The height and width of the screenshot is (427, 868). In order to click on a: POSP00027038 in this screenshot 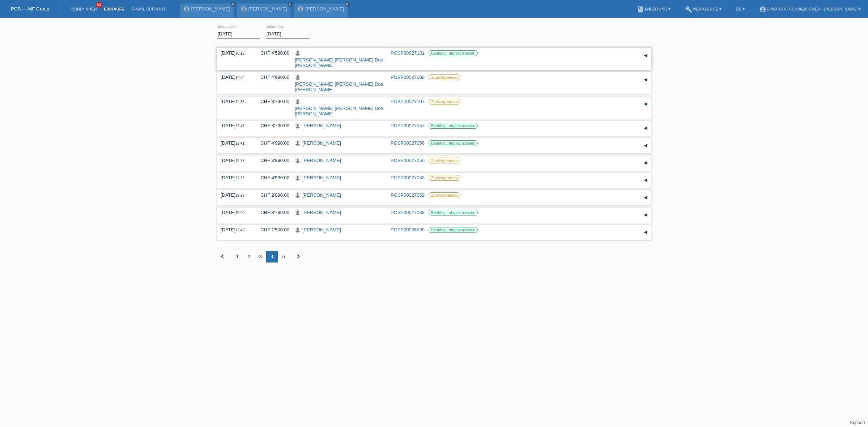, I will do `click(407, 212)`.